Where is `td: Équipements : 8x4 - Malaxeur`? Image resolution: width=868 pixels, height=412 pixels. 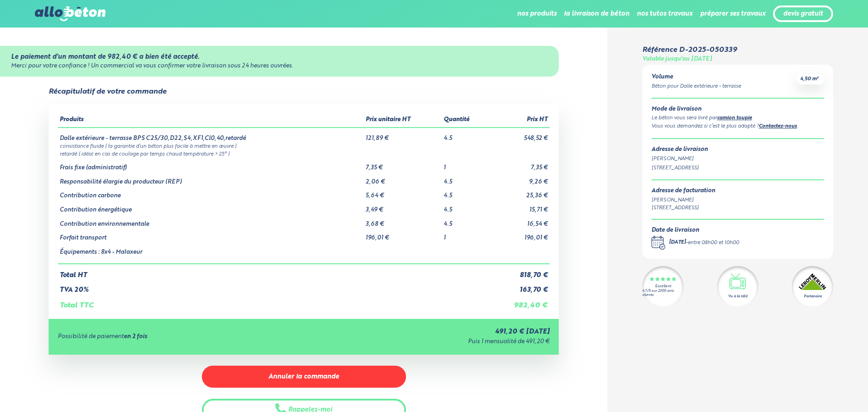 td: Équipements : 8x4 - Malaxeur is located at coordinates (210, 252).